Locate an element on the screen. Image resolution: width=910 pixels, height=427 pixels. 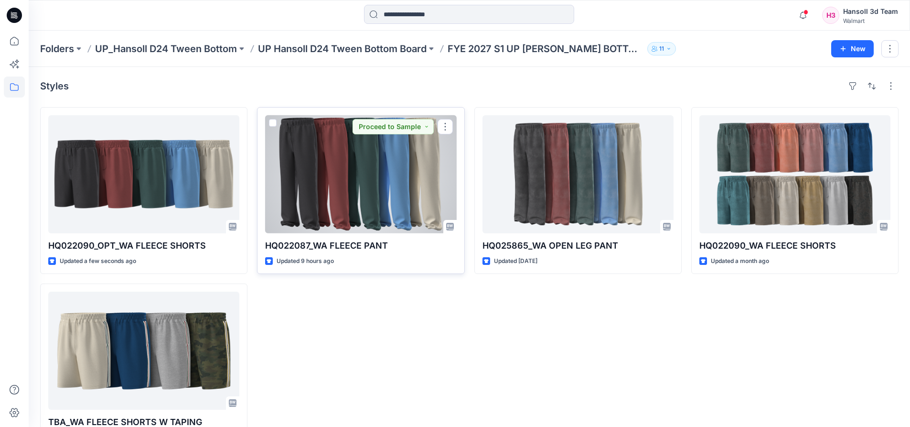
a: TBA_WA FLEECE SHORTS W TAPING is located at coordinates (144, 350).